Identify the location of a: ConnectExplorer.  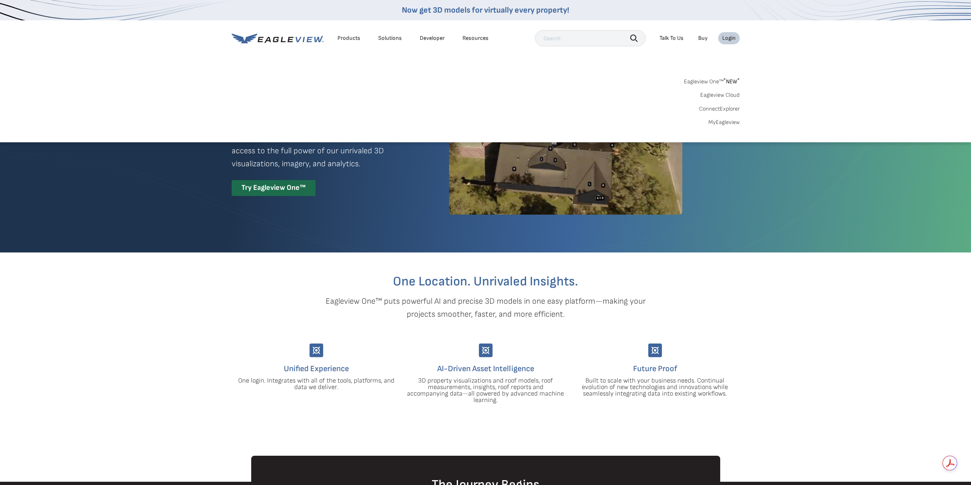
(719, 109).